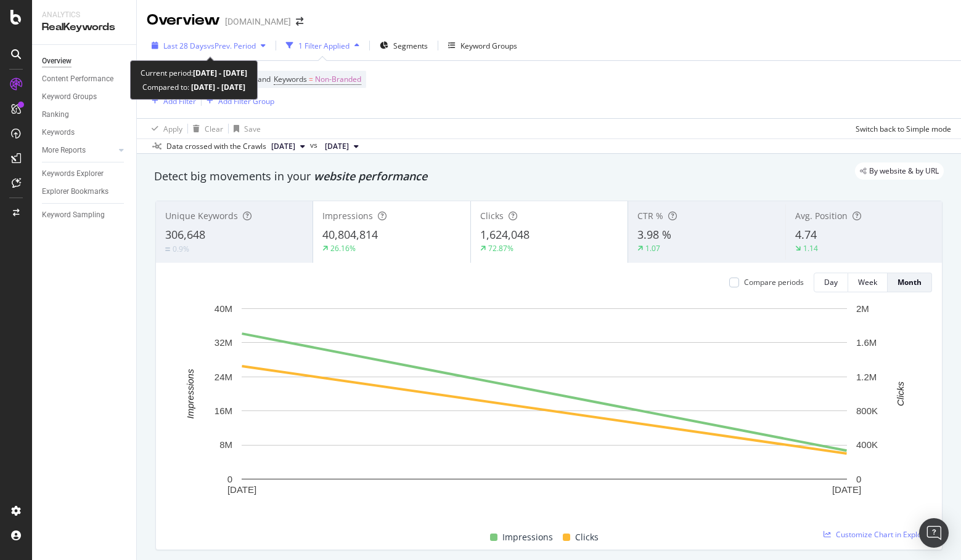 The width and height of the screenshot is (961, 560). Describe the element at coordinates (238, 101) in the screenshot. I see `button: Add Filter Group` at that location.